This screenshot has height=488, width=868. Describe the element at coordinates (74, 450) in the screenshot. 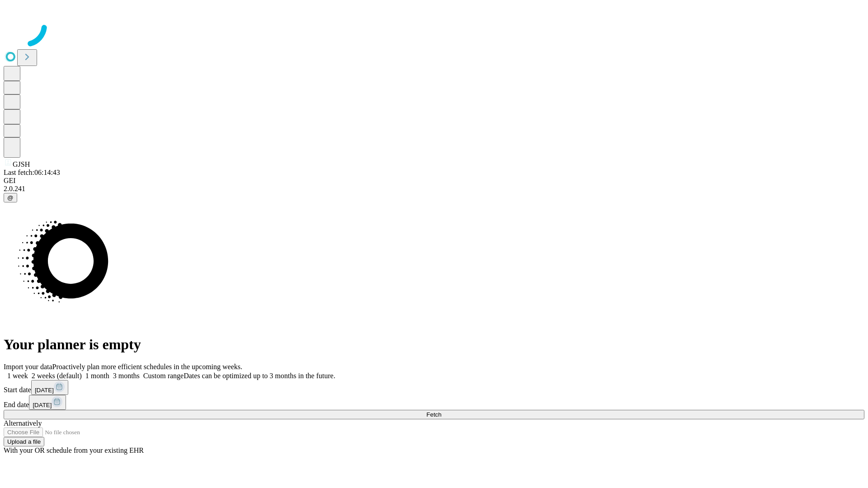

I see `span: With your OR schedule from your existing EHR` at that location.